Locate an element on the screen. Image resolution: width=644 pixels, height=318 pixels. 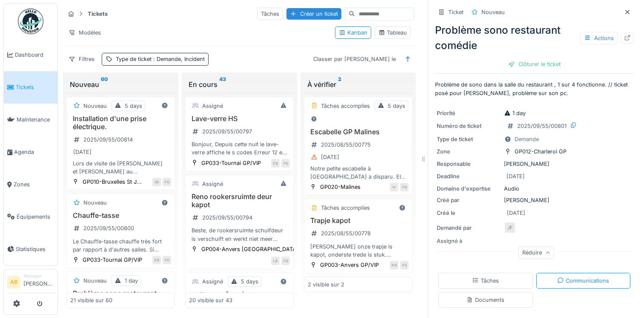
div: Audio is located at coordinates (534, 189).